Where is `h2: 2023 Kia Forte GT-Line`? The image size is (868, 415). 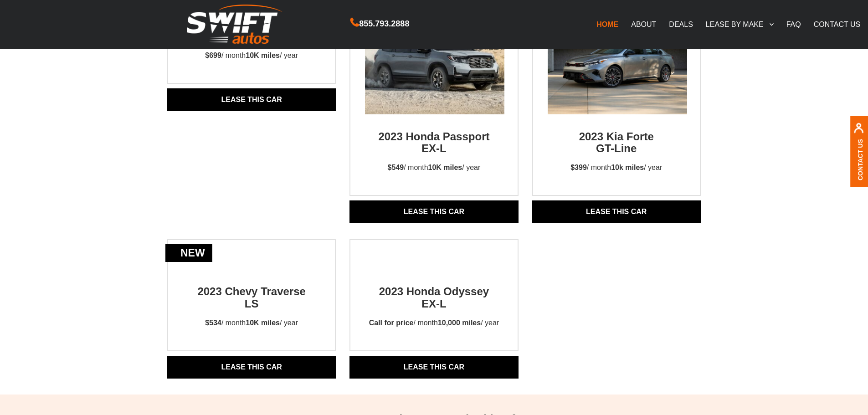
h2: 2023 Kia Forte GT-Line is located at coordinates (617, 134).